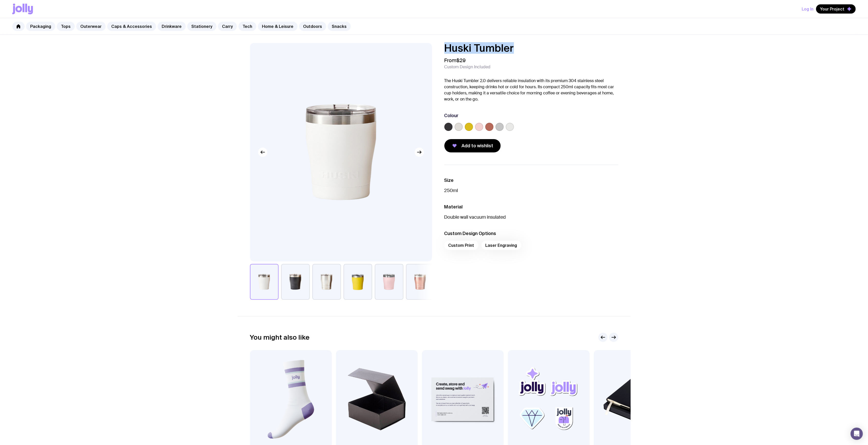  Describe the element at coordinates (833, 9) in the screenshot. I see `span: Your Project` at that location.